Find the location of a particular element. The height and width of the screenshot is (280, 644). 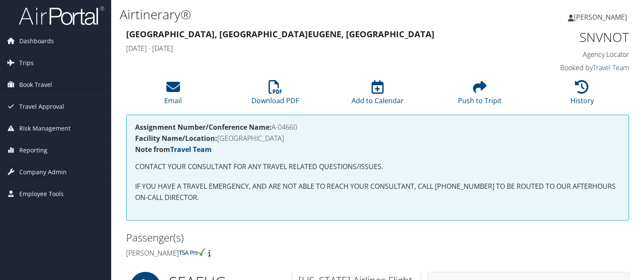

a: History is located at coordinates (582, 95).